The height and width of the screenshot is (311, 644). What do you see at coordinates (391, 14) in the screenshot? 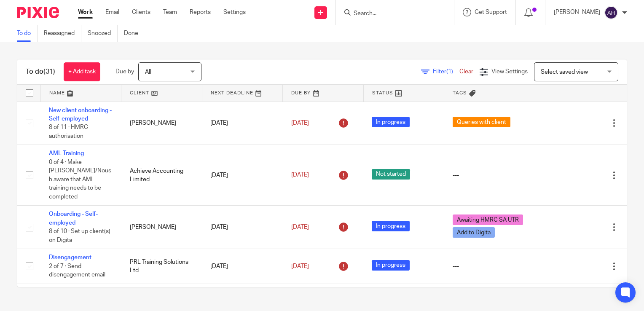
I see `input: Search` at bounding box center [391, 14].